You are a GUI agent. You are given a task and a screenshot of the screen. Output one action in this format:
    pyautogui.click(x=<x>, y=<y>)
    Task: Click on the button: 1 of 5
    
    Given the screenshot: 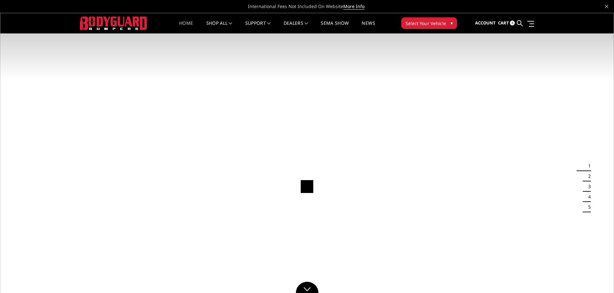 What is the action you would take?
    pyautogui.click(x=587, y=166)
    